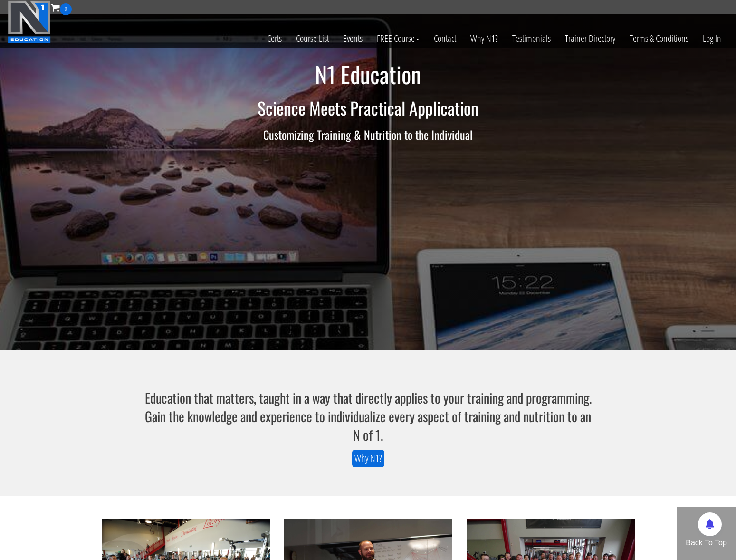 The width and height of the screenshot is (736, 560). Describe the element at coordinates (659, 39) in the screenshot. I see `a: Terms & Conditions` at that location.